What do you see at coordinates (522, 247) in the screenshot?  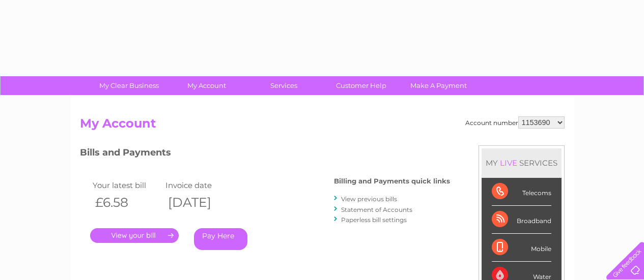 I see `div: Mobile` at bounding box center [522, 247].